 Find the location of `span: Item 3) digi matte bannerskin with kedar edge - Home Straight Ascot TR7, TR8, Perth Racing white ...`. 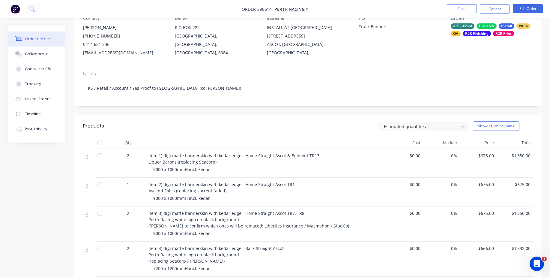

span: Item 3) digi matte bannerskin with kedar edge - Home Straight Ascot TR7, TR8, Perth Racing white ... is located at coordinates (249, 219).